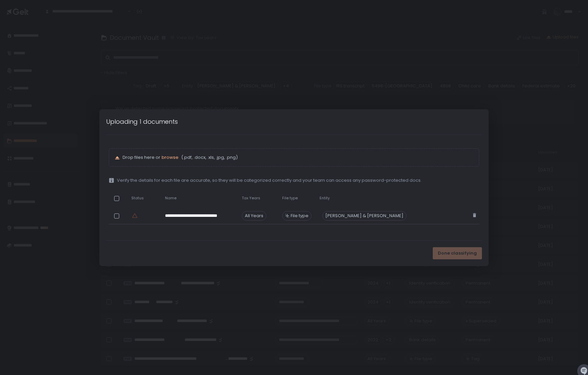 This screenshot has width=588, height=375. What do you see at coordinates (254, 216) in the screenshot?
I see `span: All Years` at bounding box center [254, 216].